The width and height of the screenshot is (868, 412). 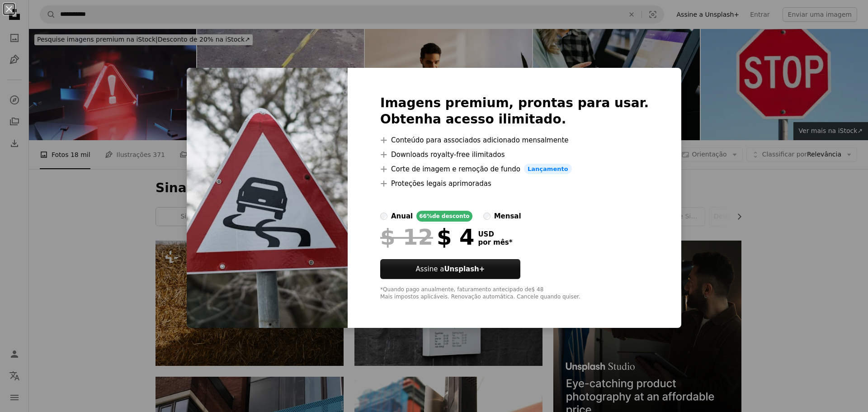 I want to click on div: *Quando pago anualmente, faturamento antecipado de $ 48 Mais impostos aplicáveis. Renovação autom..., so click(x=515, y=293).